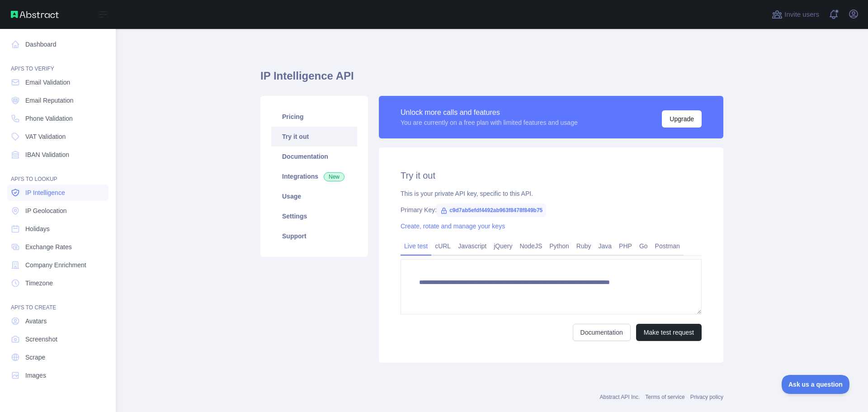 The image size is (868, 412). What do you see at coordinates (551, 193) in the screenshot?
I see `div: This is your private API key, specific to this API.` at bounding box center [551, 193].